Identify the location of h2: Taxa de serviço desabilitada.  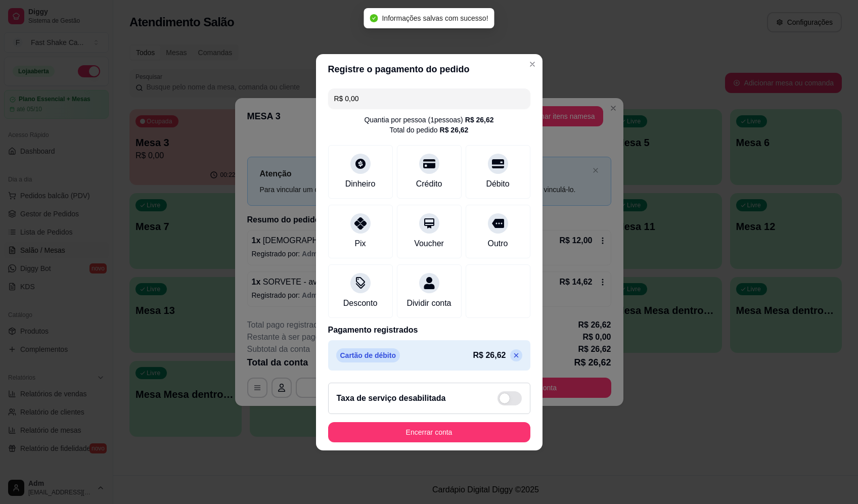
(391, 398).